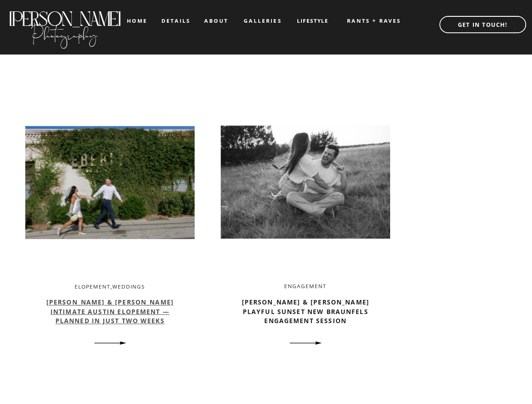 The width and height of the screenshot is (532, 404). I want to click on a: galleries, so click(262, 21).